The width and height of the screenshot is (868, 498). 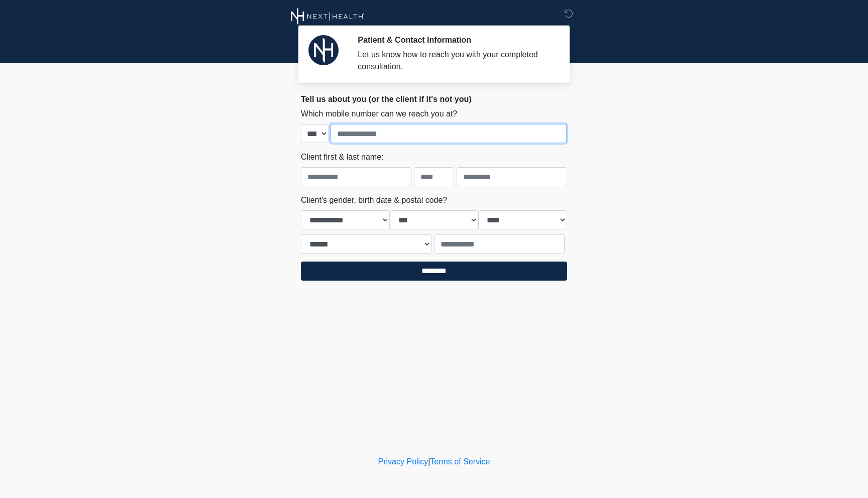 I want to click on a: Terms of Service, so click(x=459, y=461).